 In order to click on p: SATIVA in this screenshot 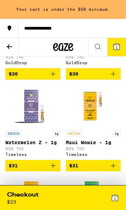, I will do `click(74, 133)`.